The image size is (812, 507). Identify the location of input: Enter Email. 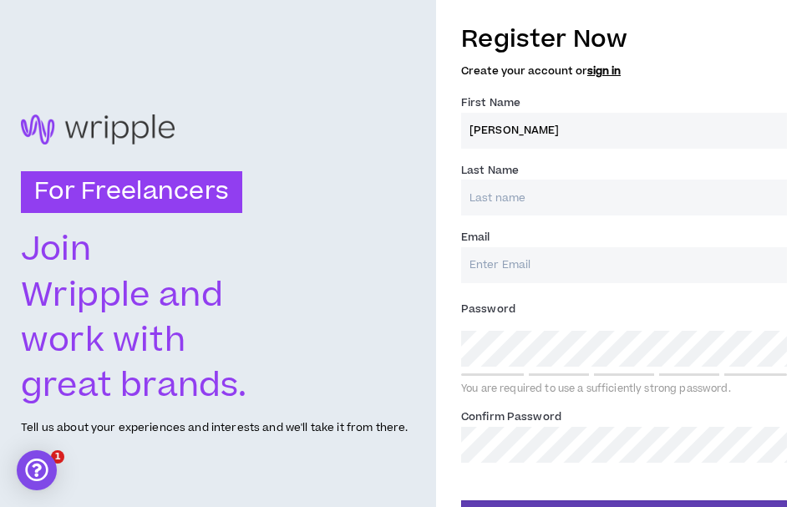
(624, 264).